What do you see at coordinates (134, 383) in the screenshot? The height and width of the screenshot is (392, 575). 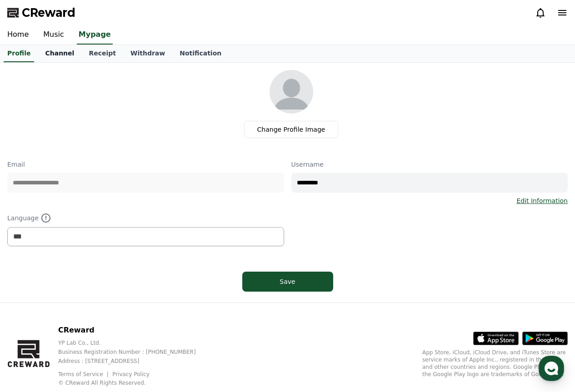 I see `p: © CReward All Rights Reserved.` at bounding box center [134, 383].